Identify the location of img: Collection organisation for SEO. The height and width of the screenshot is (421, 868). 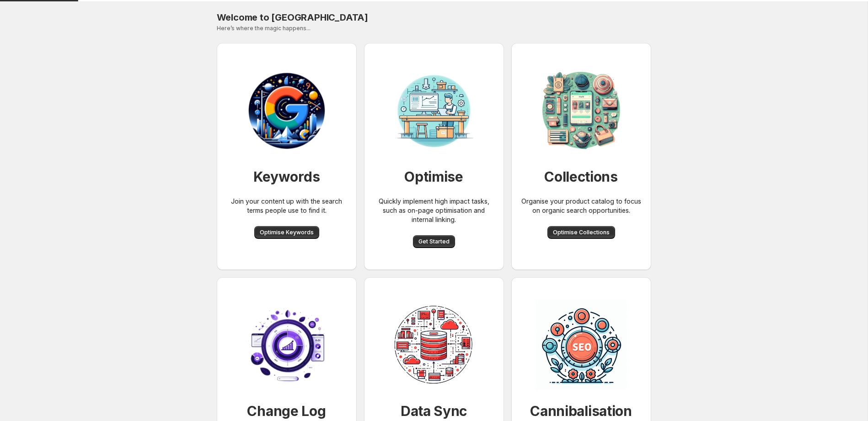
(581, 111).